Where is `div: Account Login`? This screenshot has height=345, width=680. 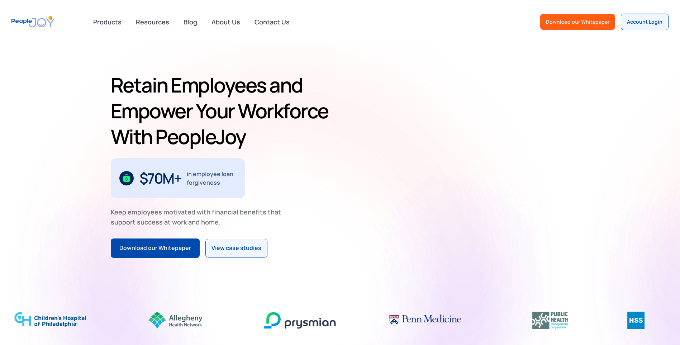
div: Account Login is located at coordinates (644, 22).